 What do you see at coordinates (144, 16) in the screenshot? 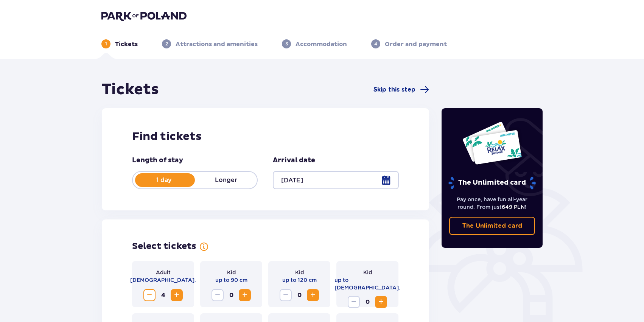
I see `img: Park of Poland logo` at bounding box center [144, 16].